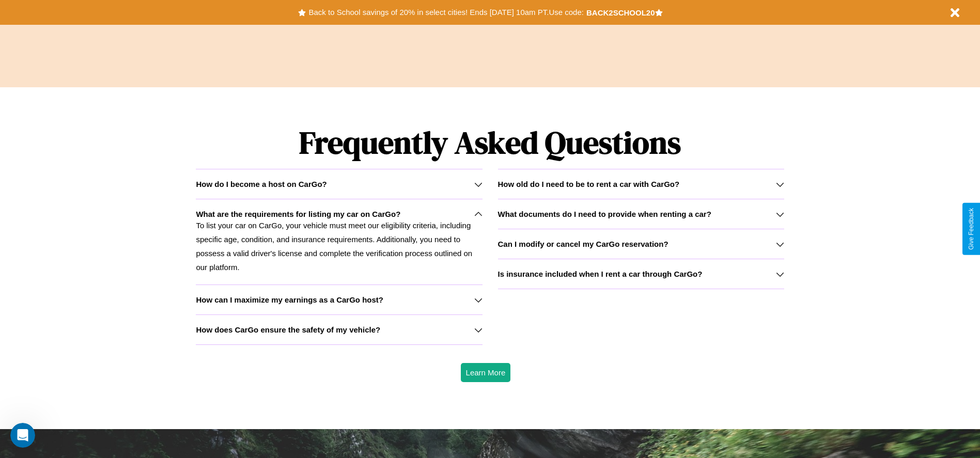 Image resolution: width=980 pixels, height=458 pixels. What do you see at coordinates (298, 214) in the screenshot?
I see `h3: What are the requirements for listing my car on CarGo?` at bounding box center [298, 214].